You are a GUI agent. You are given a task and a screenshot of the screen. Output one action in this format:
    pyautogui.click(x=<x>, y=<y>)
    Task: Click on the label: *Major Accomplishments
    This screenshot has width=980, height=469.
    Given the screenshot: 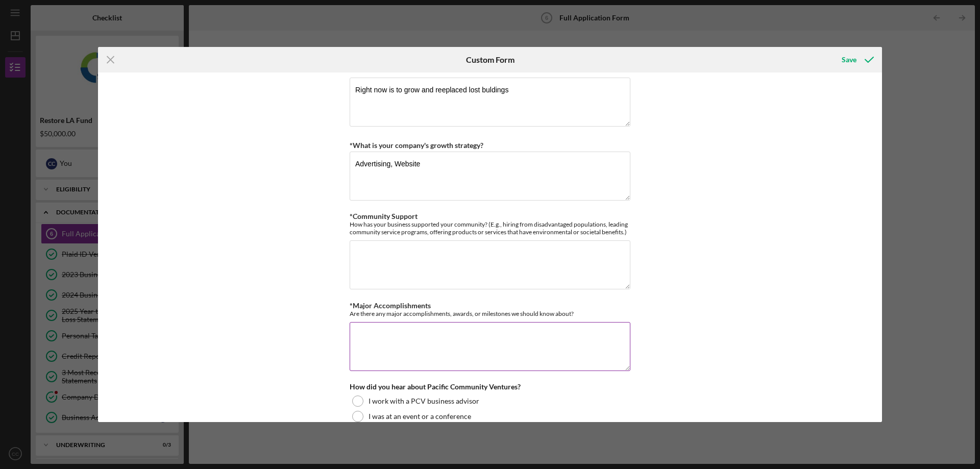 What is the action you would take?
    pyautogui.click(x=390, y=305)
    